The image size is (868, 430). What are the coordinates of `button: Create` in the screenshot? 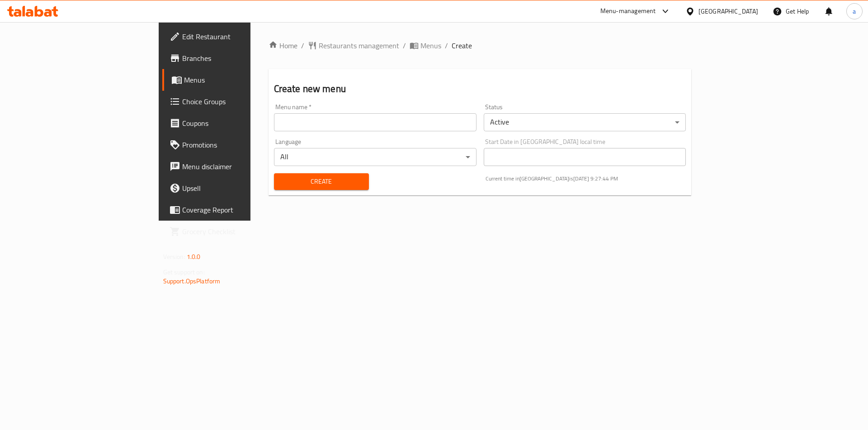 It's located at (322, 181).